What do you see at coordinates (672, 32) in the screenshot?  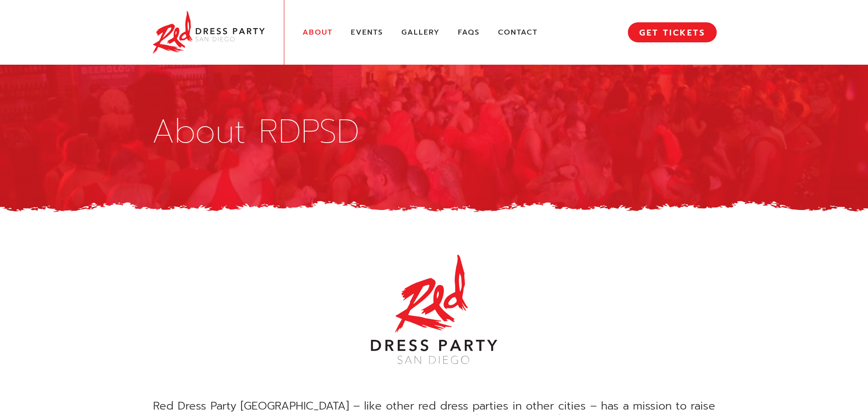 I see `a: GET TICKETS` at bounding box center [672, 32].